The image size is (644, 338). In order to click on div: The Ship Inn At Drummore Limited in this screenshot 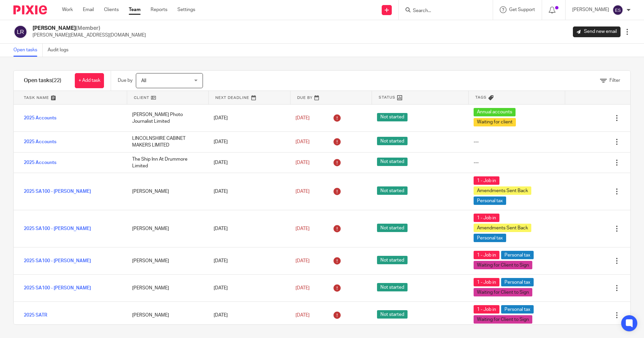, I will do `click(166, 163)`.